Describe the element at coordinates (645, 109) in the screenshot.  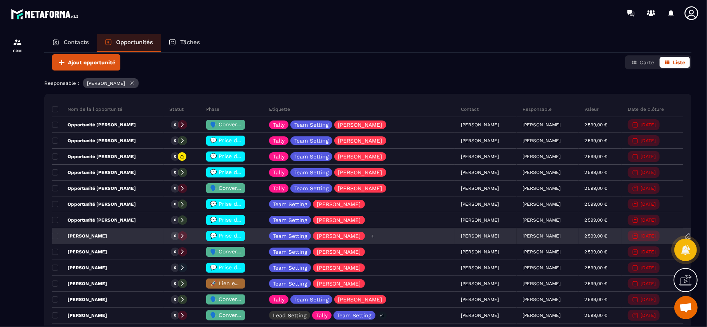
I see `p: Date de clôture` at that location.